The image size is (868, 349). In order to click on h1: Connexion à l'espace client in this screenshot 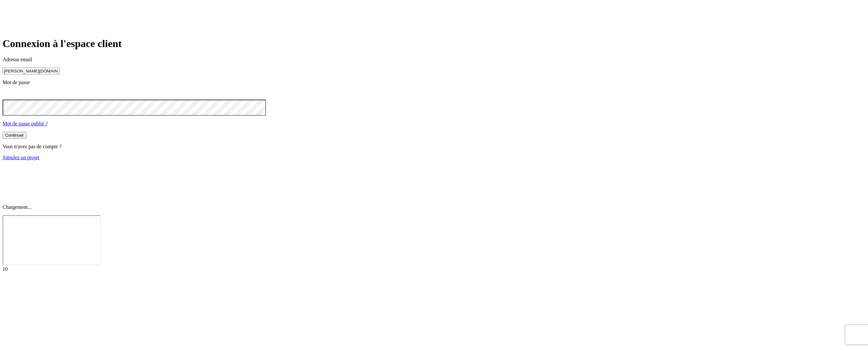, I will do `click(434, 44)`.